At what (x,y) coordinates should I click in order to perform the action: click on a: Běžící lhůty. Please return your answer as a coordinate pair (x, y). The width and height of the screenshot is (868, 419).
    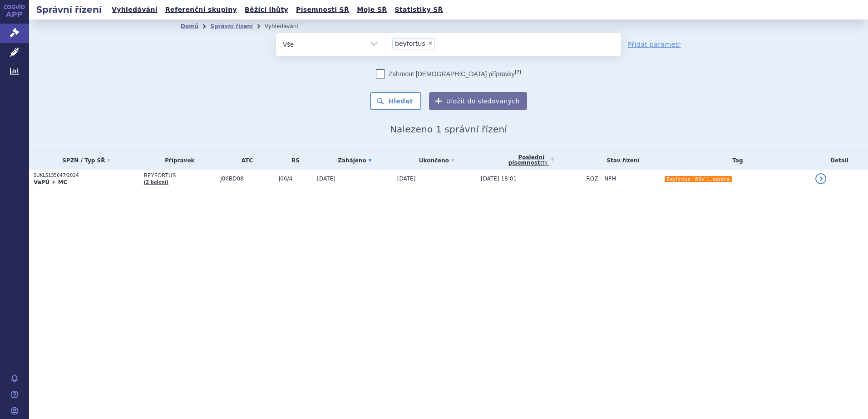
    Looking at the image, I should click on (267, 9).